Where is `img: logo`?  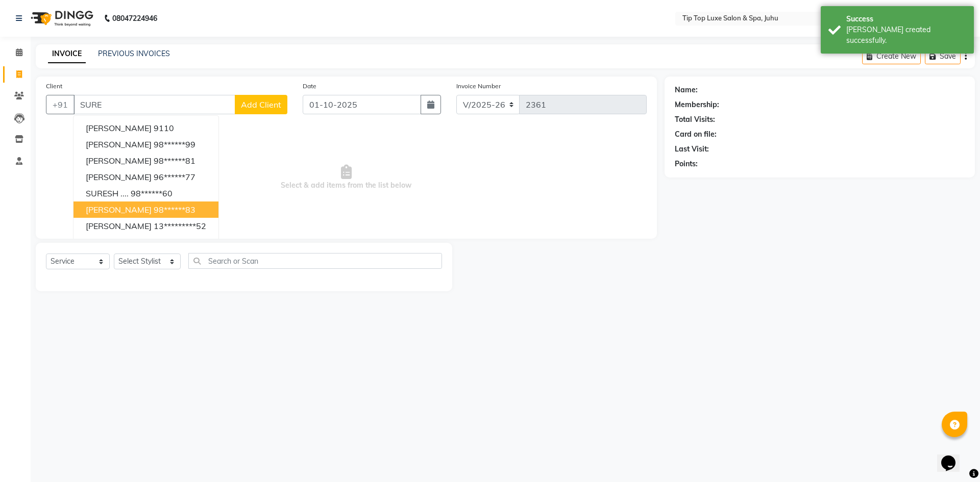
img: logo is located at coordinates (61, 18).